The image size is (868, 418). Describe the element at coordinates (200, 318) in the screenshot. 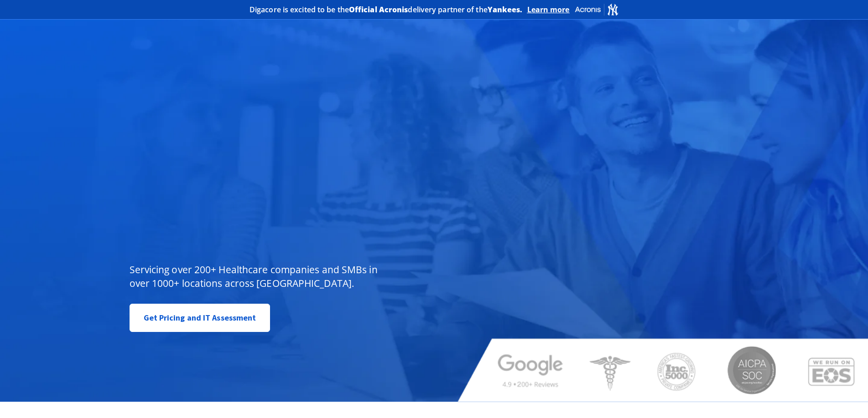

I see `a: Get Pricing and IT Assessment` at that location.